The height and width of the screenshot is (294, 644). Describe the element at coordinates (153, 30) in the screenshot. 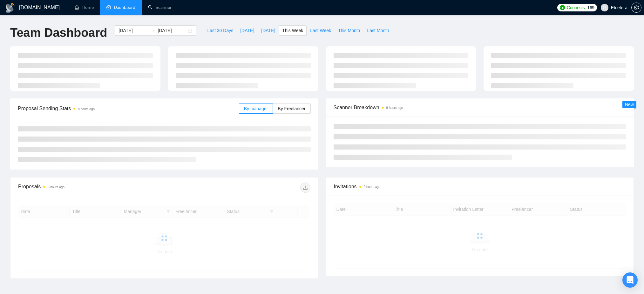

I see `span: swap-right` at that location.